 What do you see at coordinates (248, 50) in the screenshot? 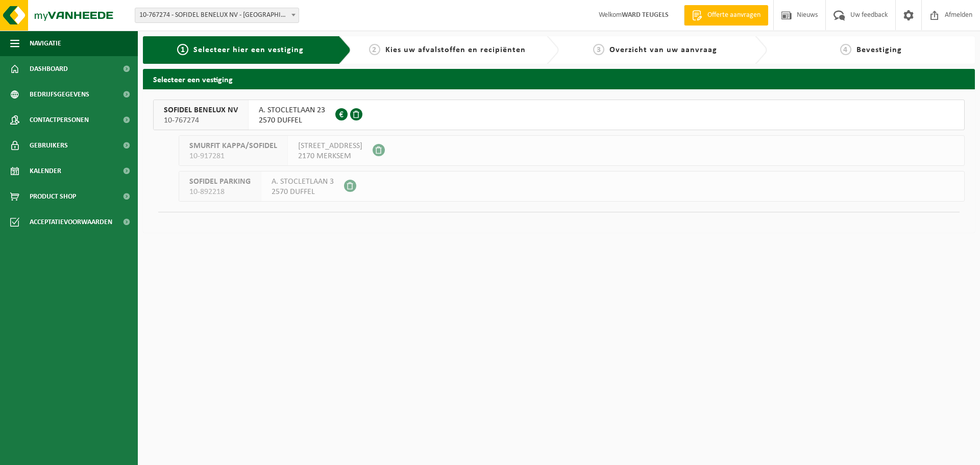
I see `span: Selecteer hier een vestiging` at bounding box center [248, 50].